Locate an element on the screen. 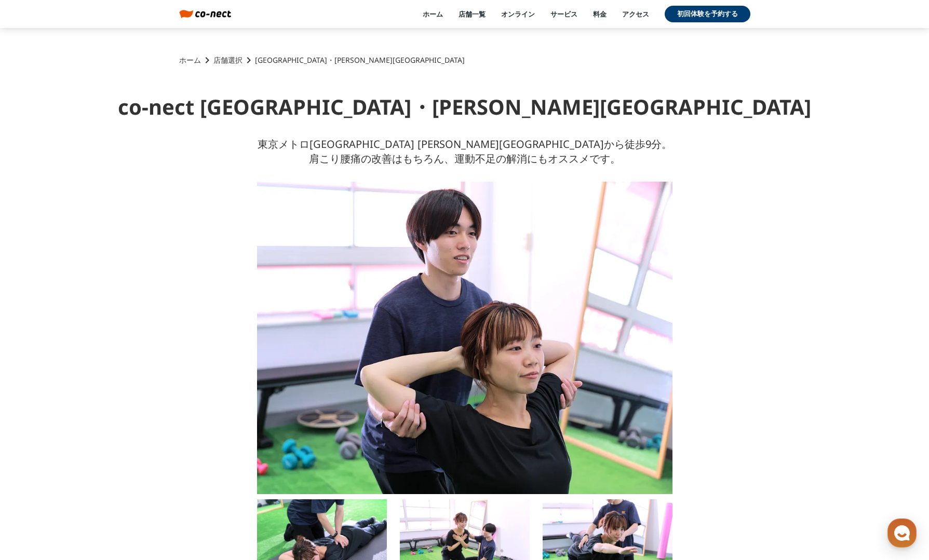 The image size is (929, 560). a: 設定 is located at coordinates (167, 342).